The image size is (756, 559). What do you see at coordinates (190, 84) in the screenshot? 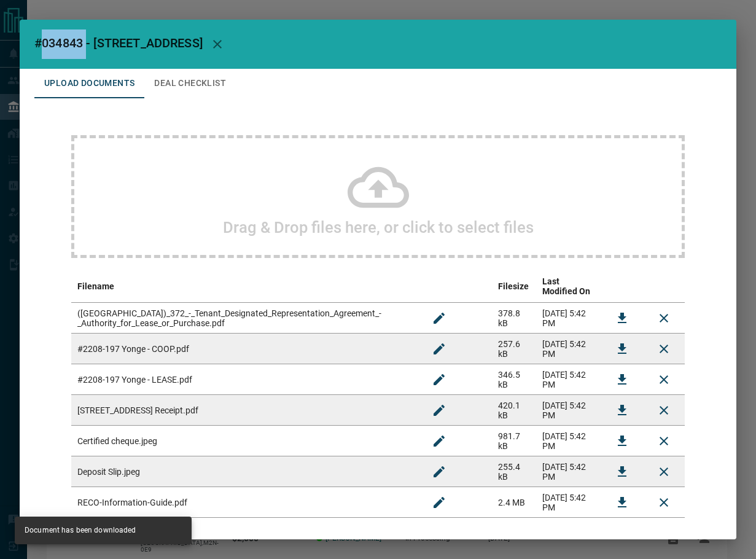
I see `button: Deal Checklist` at bounding box center [190, 84].